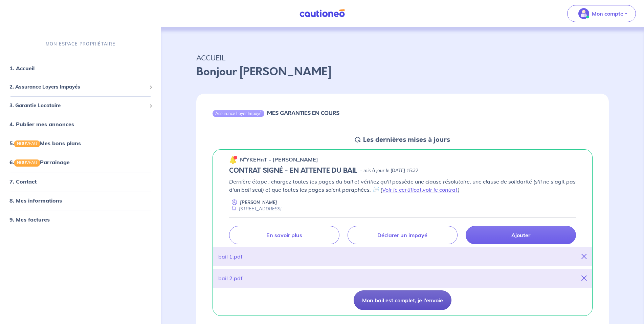  I want to click on p: ACCUEIL, so click(402, 58).